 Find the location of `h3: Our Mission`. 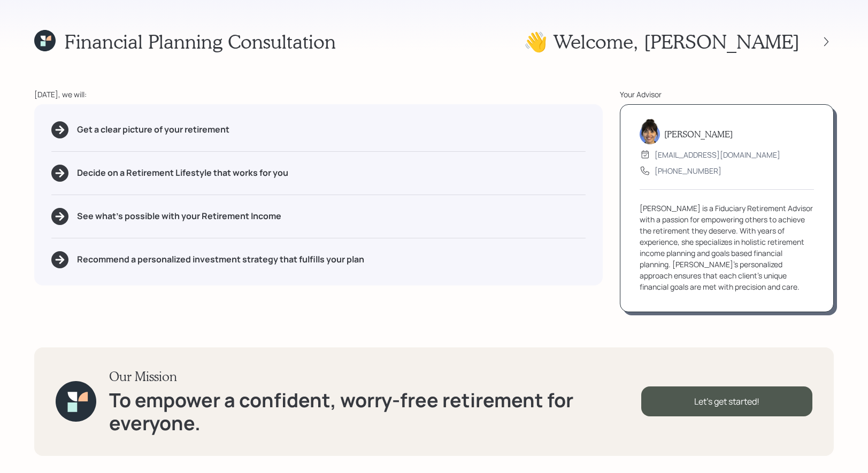

h3: Our Mission is located at coordinates (375, 376).